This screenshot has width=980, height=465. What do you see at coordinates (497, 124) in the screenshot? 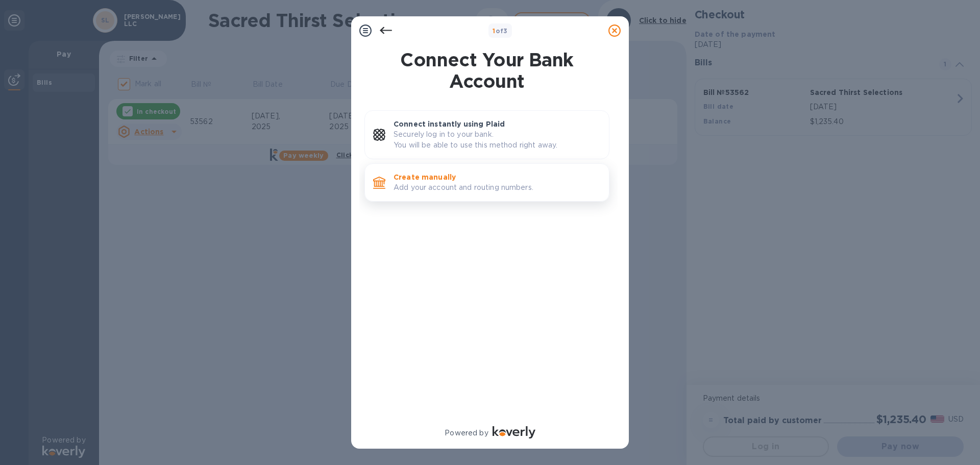
I see `p: Connect instantly using Plaid` at bounding box center [497, 124].